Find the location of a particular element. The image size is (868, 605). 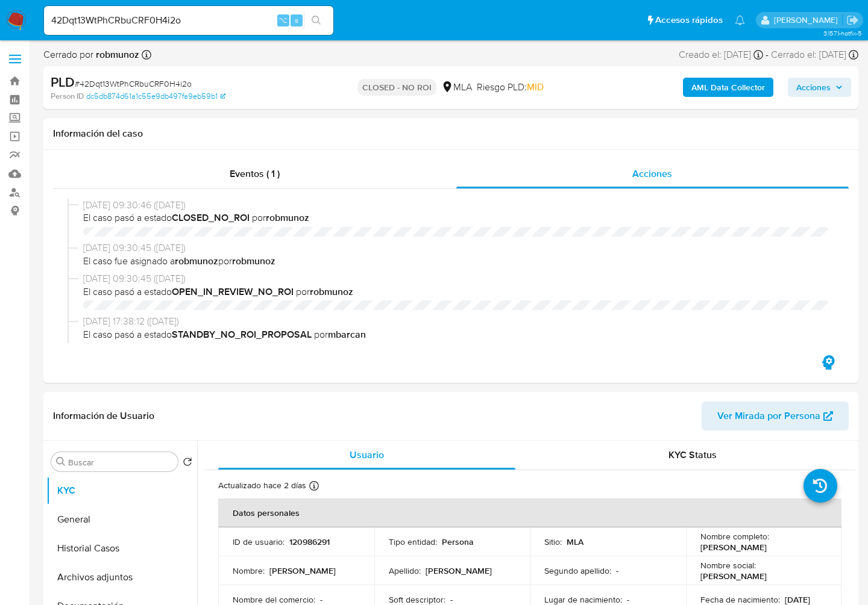

span: Accesos rápidos is located at coordinates (689, 20).